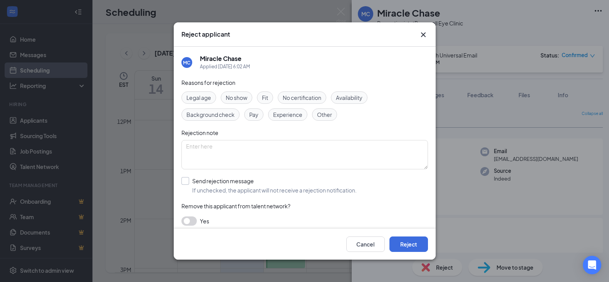 This screenshot has width=609, height=282. Describe the element at coordinates (254, 114) in the screenshot. I see `span: Pay` at that location.